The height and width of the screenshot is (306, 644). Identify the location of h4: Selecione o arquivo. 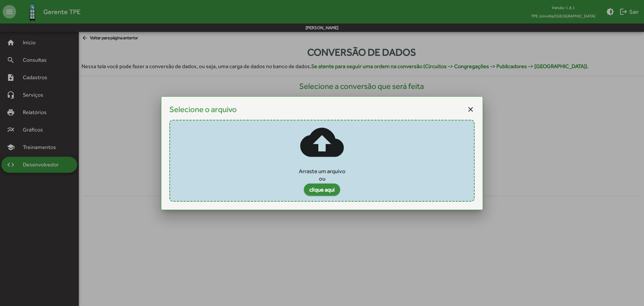
(203, 109).